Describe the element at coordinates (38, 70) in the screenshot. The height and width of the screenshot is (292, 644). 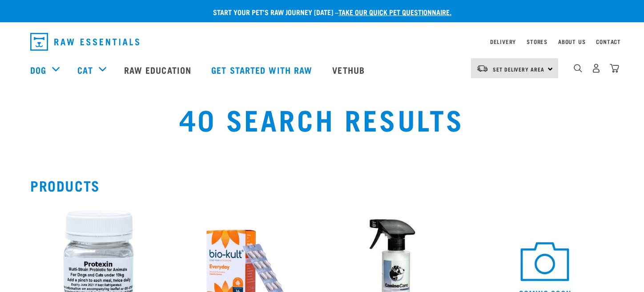
I see `a: Dog` at that location.